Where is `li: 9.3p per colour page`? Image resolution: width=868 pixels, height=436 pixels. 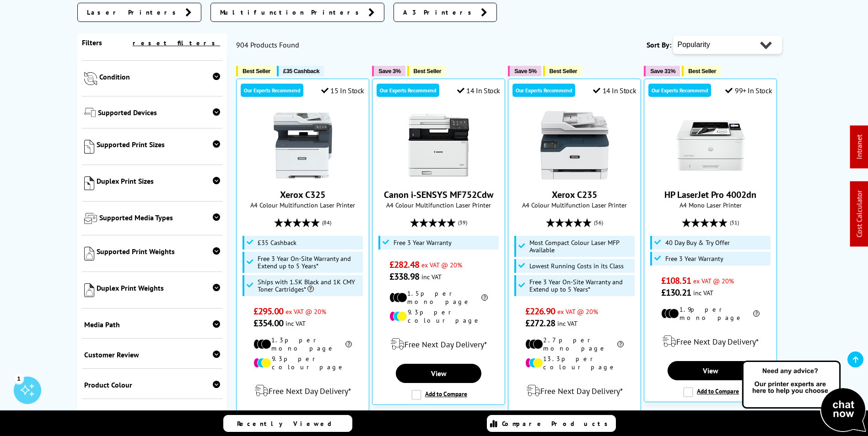
li: 9.3p per colour page is located at coordinates (303, 363).